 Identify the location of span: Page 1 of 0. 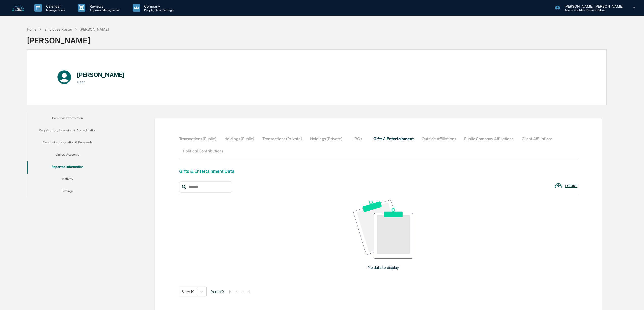
(217, 291).